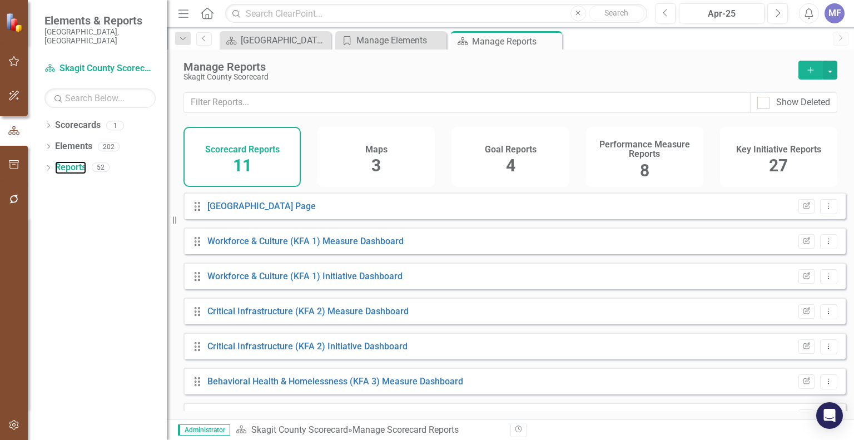 The image size is (854, 440). I want to click on input: Search ClearPoint..., so click(436, 13).